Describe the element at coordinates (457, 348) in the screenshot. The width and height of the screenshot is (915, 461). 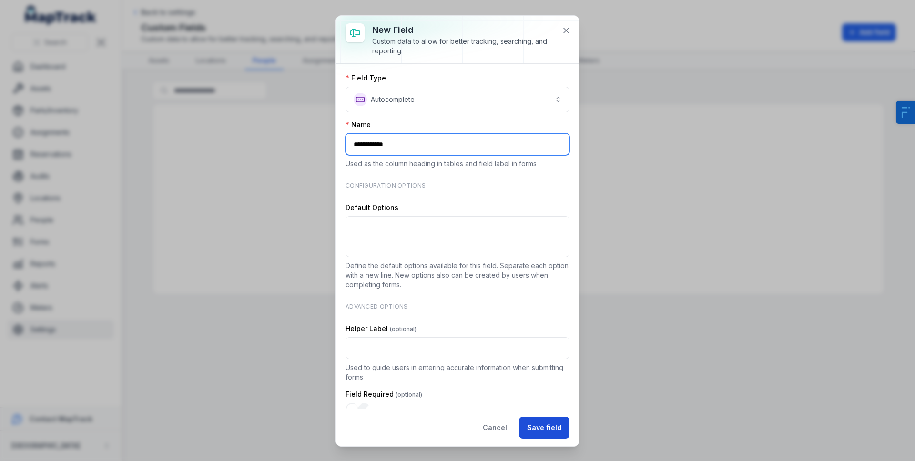
I see `input: :rq:-form-item-label` at that location.